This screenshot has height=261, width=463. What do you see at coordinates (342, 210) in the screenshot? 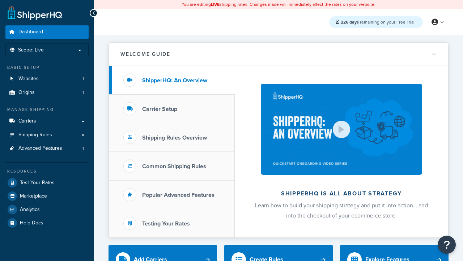
I see `span: Learn how to build your shipping strategy and put it into action… and into the checkout of your e...` at bounding box center [342, 210].